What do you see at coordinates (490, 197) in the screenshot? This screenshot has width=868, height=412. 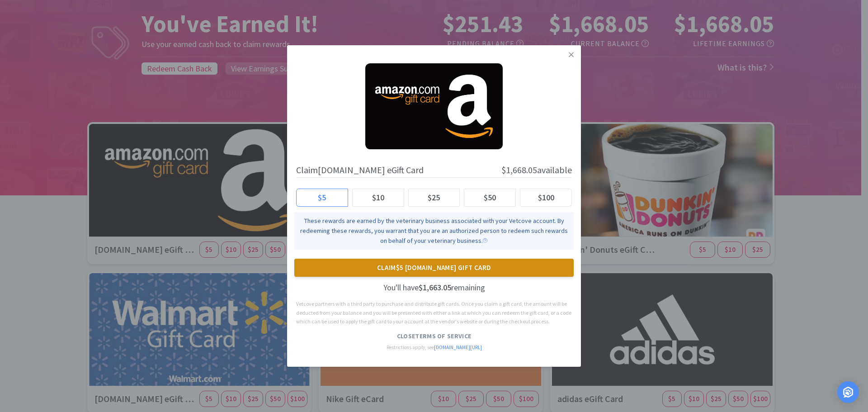 I see `span: $50` at bounding box center [490, 197].